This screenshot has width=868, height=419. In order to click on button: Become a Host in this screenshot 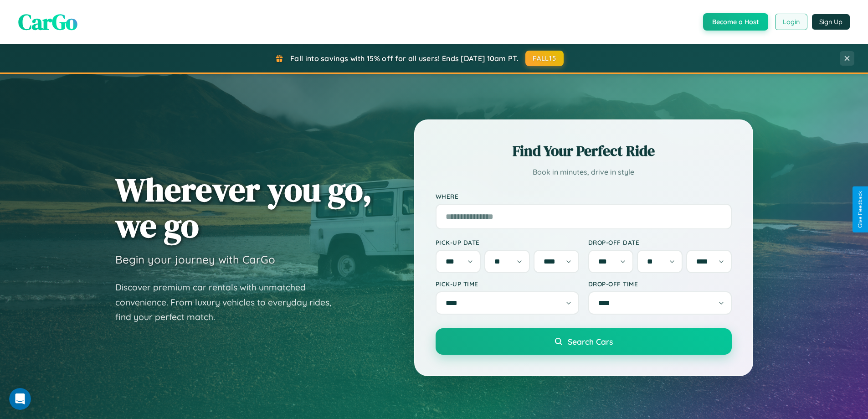, I will do `click(735, 22)`.